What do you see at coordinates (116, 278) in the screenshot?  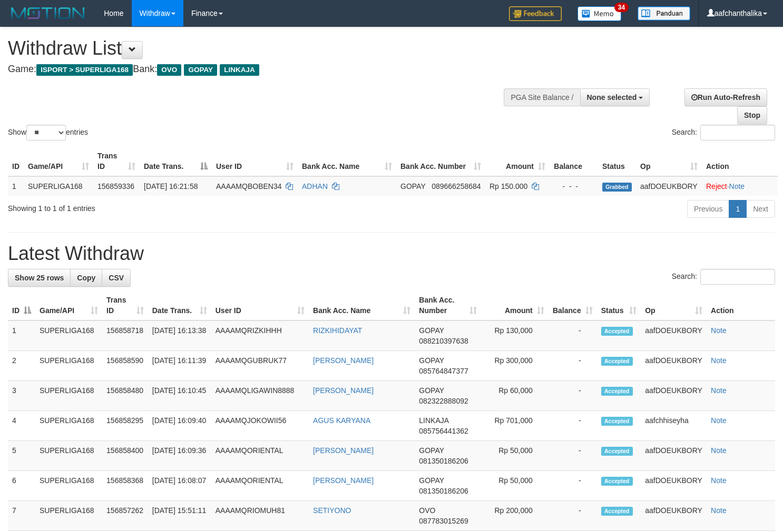 I see `a: CSV` at bounding box center [116, 278].